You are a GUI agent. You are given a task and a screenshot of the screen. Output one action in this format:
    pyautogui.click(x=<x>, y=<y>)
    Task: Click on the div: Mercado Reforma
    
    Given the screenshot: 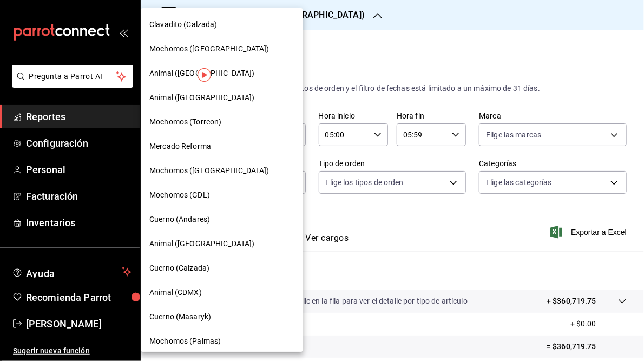 What is the action you would take?
    pyautogui.click(x=222, y=146)
    